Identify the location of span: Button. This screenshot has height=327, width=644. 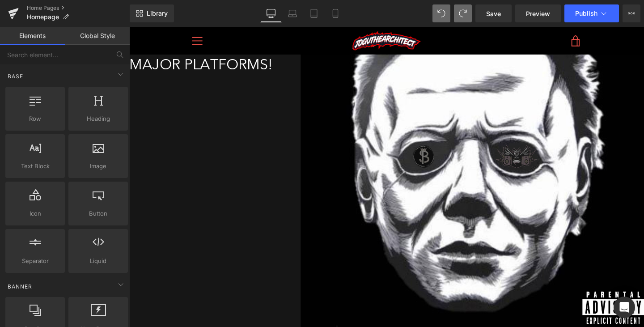
(98, 214).